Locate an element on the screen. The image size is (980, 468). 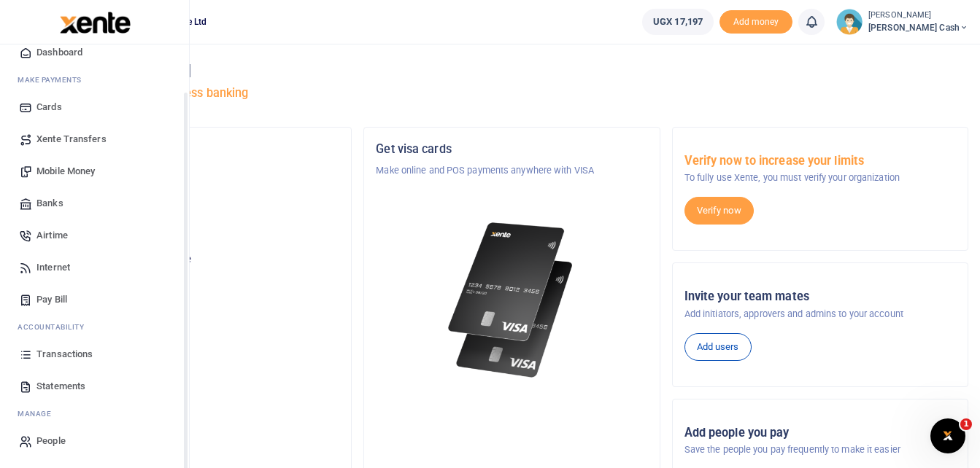
a: Airtime is located at coordinates (94, 235).